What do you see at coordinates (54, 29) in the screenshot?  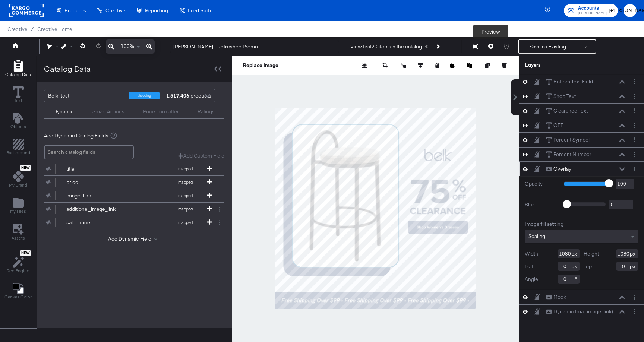 I see `span: Creative Home` at bounding box center [54, 29].